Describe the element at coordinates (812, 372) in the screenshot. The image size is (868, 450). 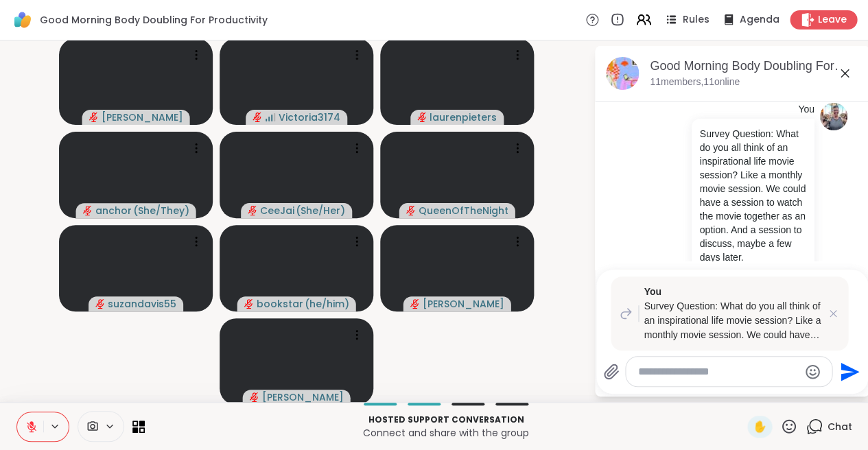
I see `button: Emoji picker` at that location.